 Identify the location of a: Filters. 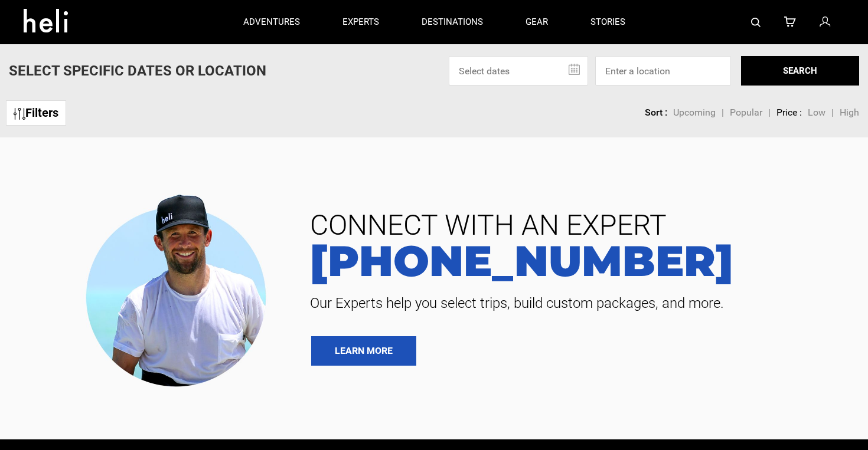
(36, 113).